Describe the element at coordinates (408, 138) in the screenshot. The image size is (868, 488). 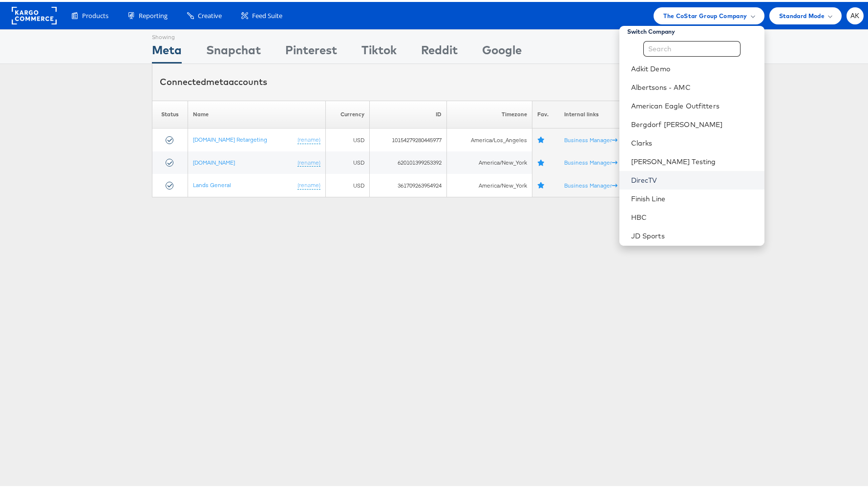
I see `td: 10154279280445977` at that location.